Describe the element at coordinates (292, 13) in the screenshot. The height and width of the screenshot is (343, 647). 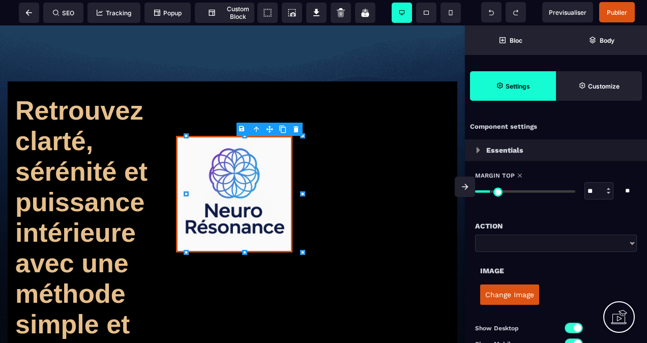
I see `span: Screenshot` at that location.